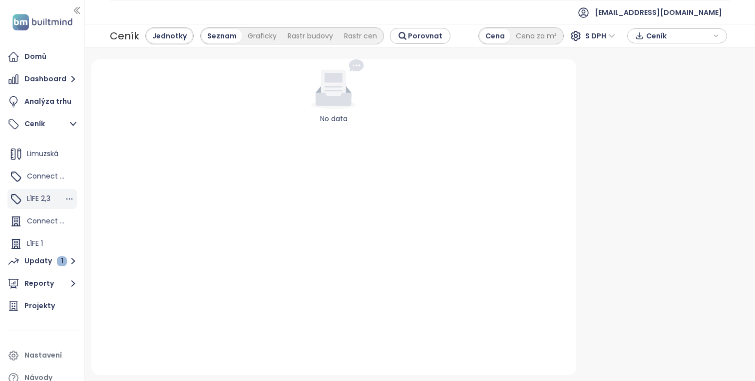 This screenshot has width=755, height=381. What do you see at coordinates (536, 36) in the screenshot?
I see `div: Cena za m²` at bounding box center [536, 36].